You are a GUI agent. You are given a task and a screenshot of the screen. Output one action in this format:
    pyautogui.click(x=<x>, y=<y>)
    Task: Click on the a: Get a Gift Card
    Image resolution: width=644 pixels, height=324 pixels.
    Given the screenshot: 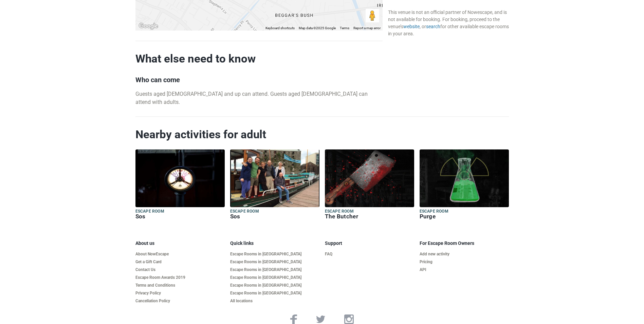 What is the action you would take?
    pyautogui.click(x=180, y=262)
    